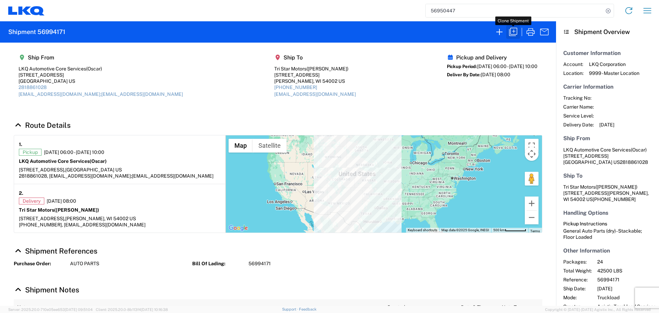 This screenshot has width=659, height=313. I want to click on a: Feedback, so click(308, 309).